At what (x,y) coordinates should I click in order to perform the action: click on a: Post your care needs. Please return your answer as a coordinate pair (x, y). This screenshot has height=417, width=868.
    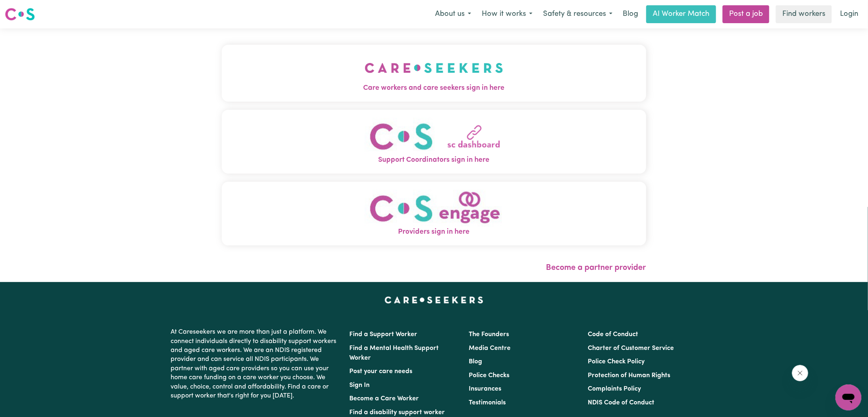
    Looking at the image, I should click on (381, 372).